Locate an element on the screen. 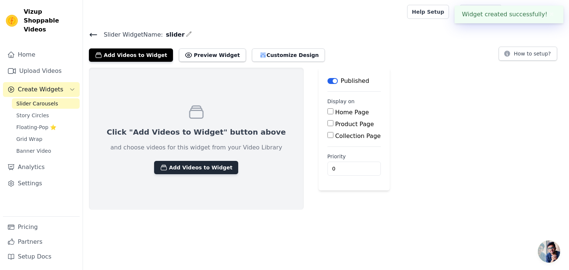  p: Click "Add Videos to Widget" button above is located at coordinates (196, 132).